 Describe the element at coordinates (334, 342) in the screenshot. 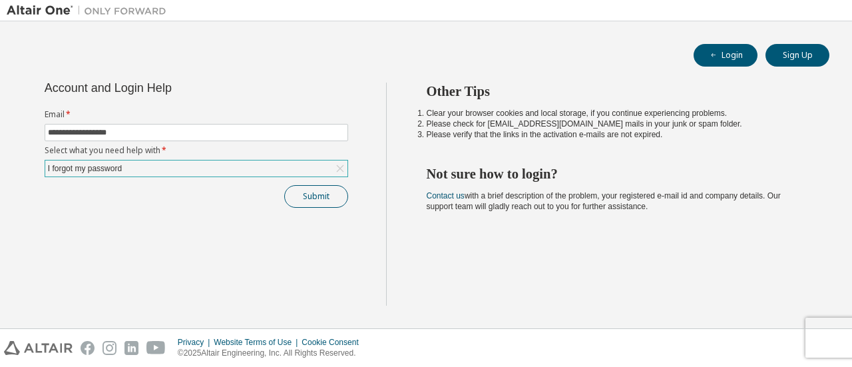

I see `div: Cookie Consent` at that location.